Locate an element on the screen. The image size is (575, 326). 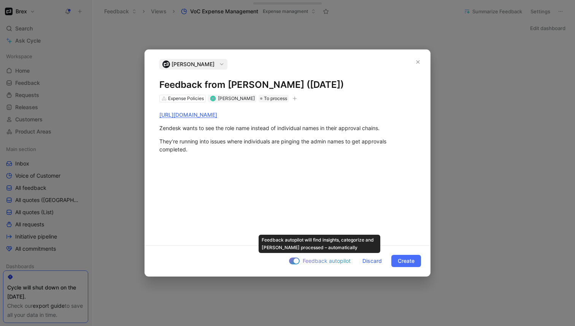
div: To process is located at coordinates (273, 98).